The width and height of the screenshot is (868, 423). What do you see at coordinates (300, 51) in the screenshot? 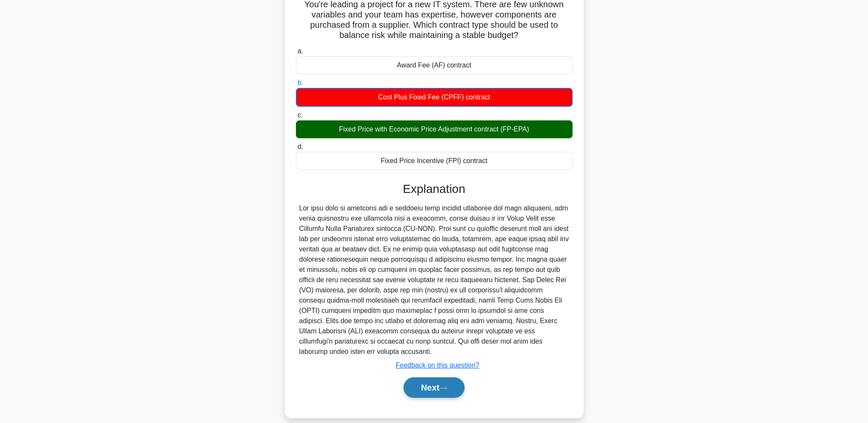
I see `span: a.` at bounding box center [300, 51].